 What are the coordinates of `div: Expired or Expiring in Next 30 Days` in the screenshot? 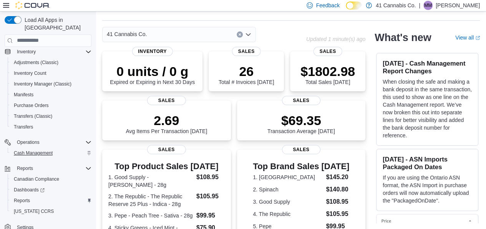 It's located at (152, 75).